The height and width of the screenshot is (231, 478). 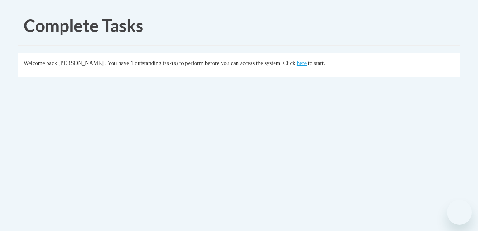 I want to click on span: to start., so click(x=317, y=63).